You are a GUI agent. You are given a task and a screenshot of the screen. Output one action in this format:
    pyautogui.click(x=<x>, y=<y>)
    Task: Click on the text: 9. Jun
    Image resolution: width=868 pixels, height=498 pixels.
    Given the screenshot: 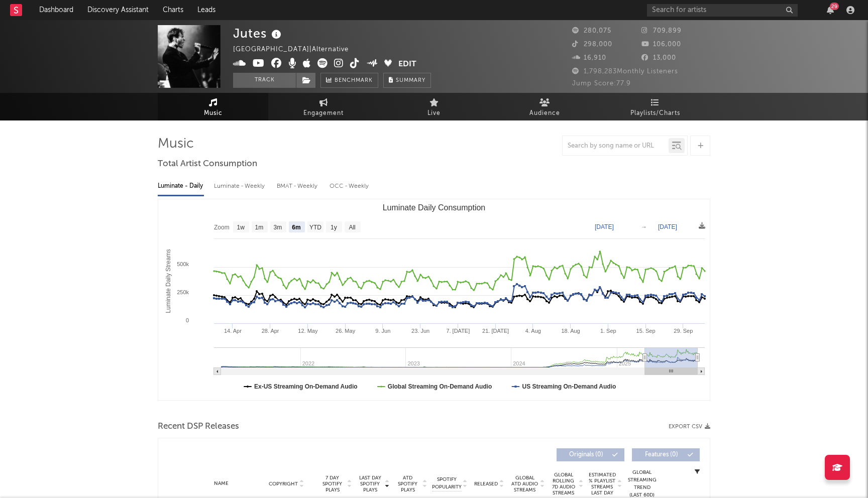 What is the action you would take?
    pyautogui.click(x=383, y=331)
    